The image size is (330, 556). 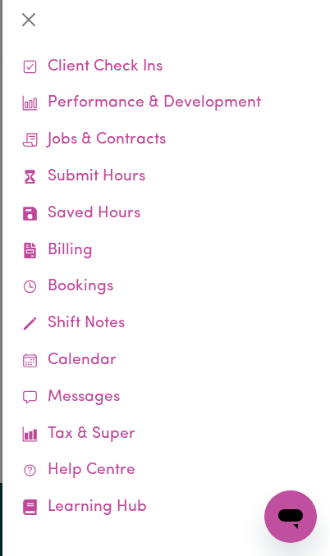 I want to click on button: Close, so click(x=29, y=20).